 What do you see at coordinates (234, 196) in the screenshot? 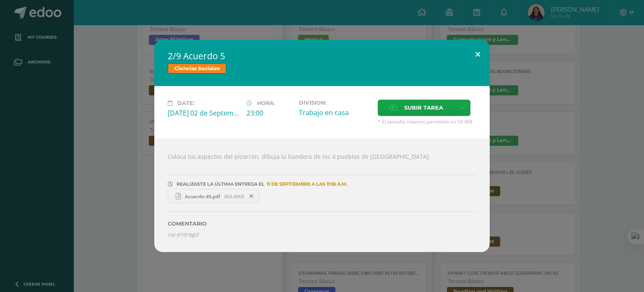
I see `span: 663.45KB` at bounding box center [234, 196].